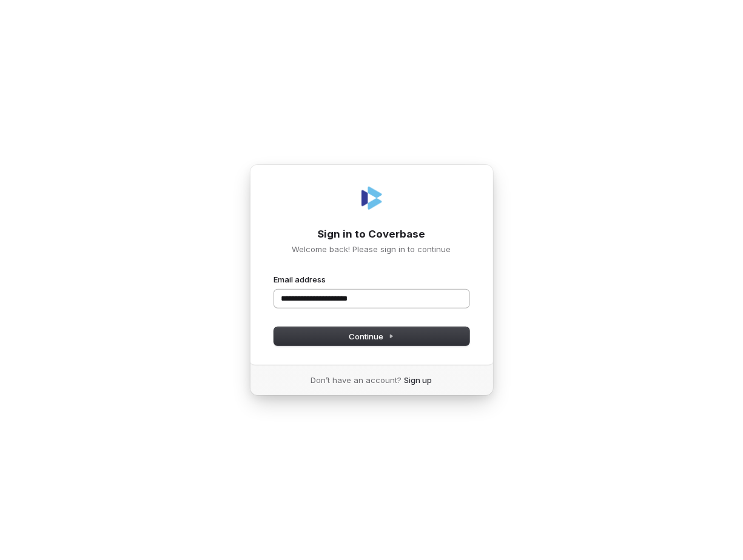  What do you see at coordinates (372, 337) in the screenshot?
I see `span: Continue` at bounding box center [372, 337].